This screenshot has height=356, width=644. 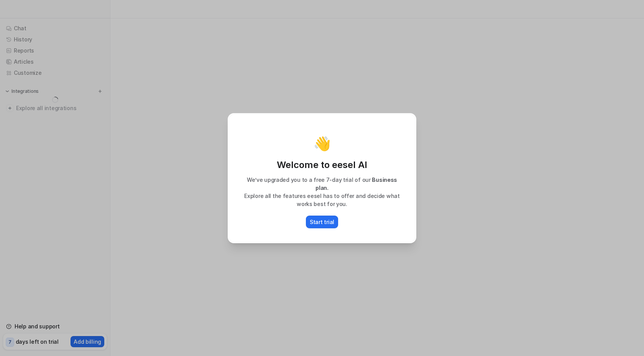 What do you see at coordinates (322, 200) in the screenshot?
I see `p: Explore all the features eesel has to offer and decide what works best for you.` at bounding box center [322, 200].